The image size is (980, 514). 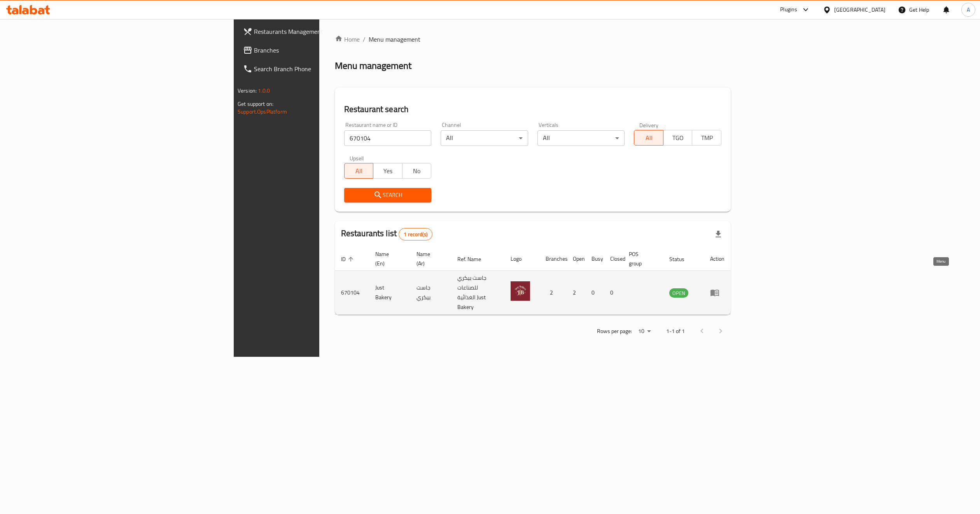 What do you see at coordinates (389, 258) in the screenshot?
I see `span: Name (En)` at bounding box center [389, 258].